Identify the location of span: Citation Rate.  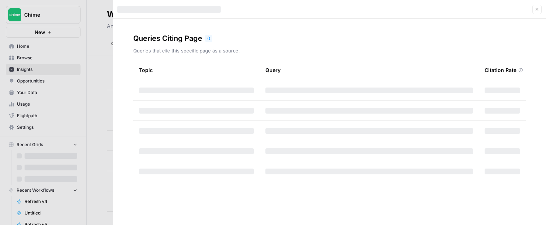
(500, 70).